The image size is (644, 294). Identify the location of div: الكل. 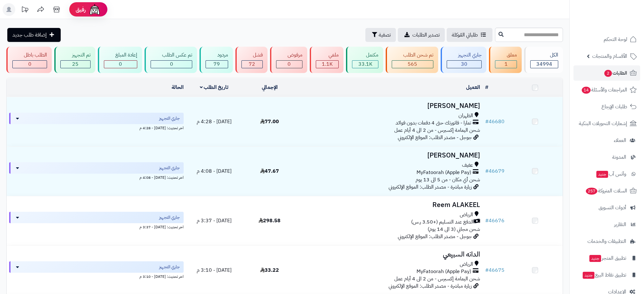
(544, 55).